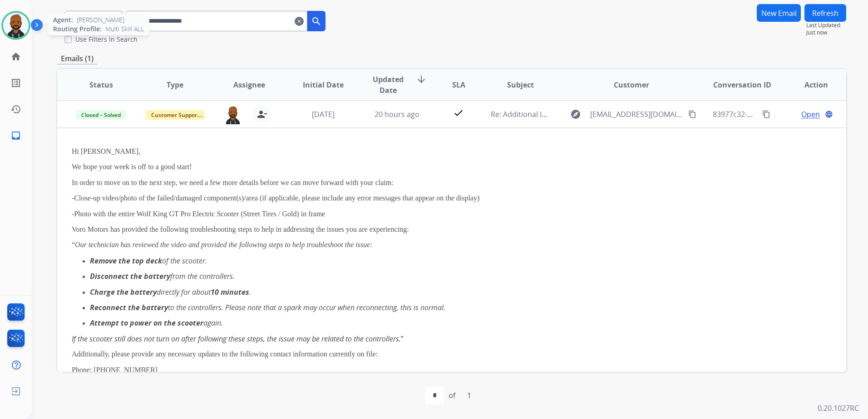 This screenshot has width=868, height=419. I want to click on mat-icon: history, so click(16, 109).